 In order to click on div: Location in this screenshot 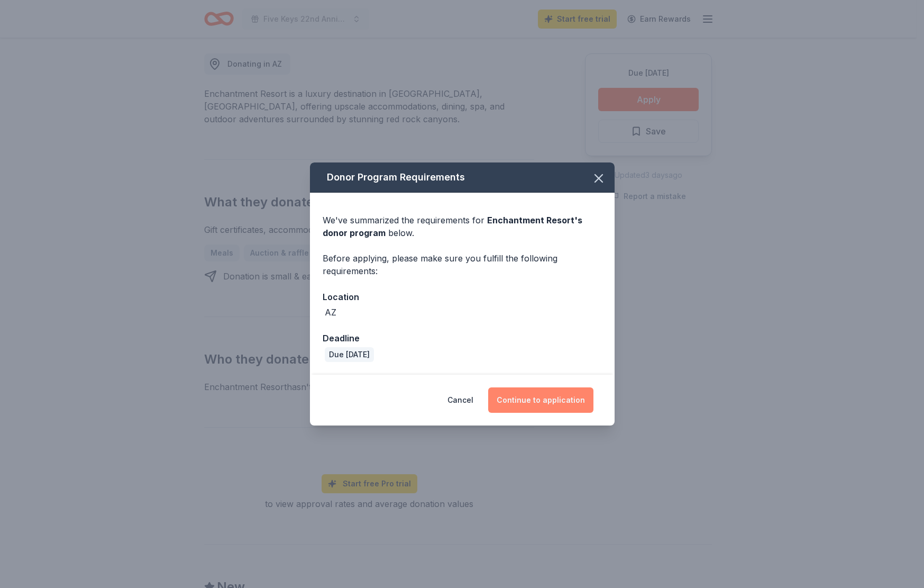, I will do `click(463, 297)`.